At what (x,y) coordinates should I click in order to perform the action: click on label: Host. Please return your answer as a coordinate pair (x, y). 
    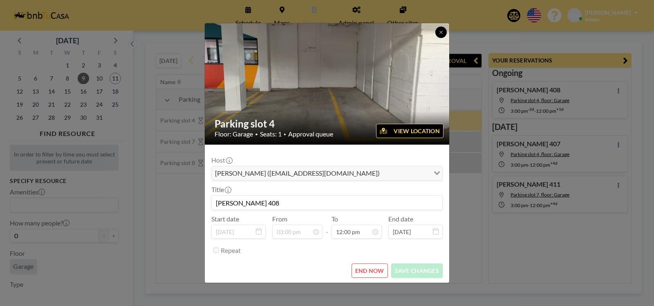
    Looking at the image, I should click on (222, 160).